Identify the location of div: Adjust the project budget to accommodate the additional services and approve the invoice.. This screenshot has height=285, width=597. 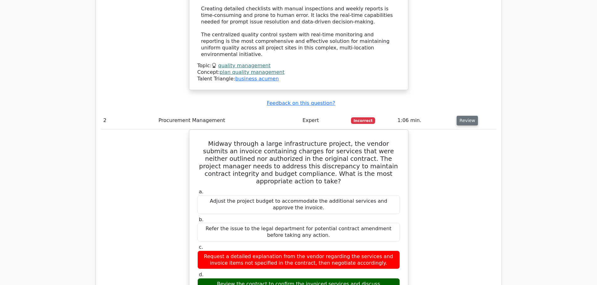
(299, 205).